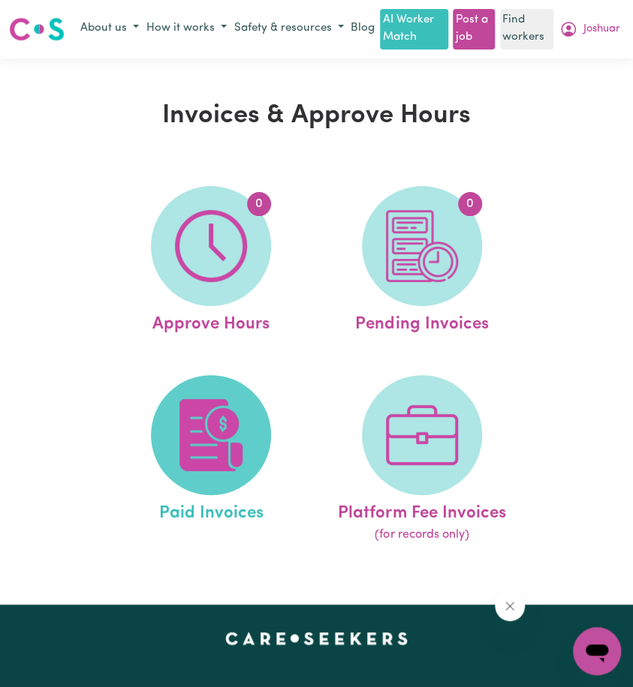  What do you see at coordinates (526, 29) in the screenshot?
I see `a: Find workers` at bounding box center [526, 29].